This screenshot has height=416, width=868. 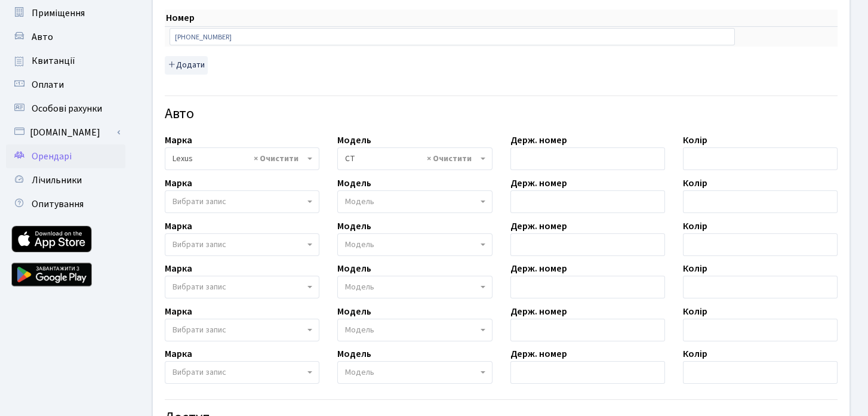 What do you see at coordinates (66, 109) in the screenshot?
I see `a: Особові рахунки` at bounding box center [66, 109].